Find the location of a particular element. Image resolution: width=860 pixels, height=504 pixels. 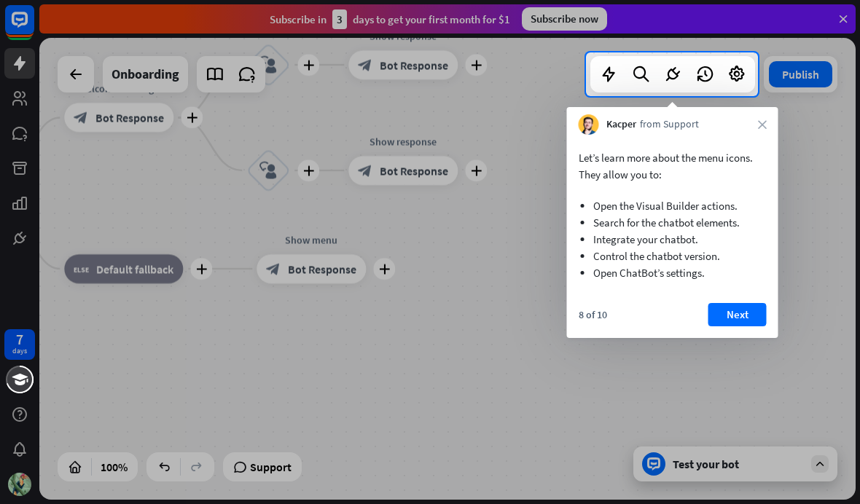

span: from Support is located at coordinates (669, 124).